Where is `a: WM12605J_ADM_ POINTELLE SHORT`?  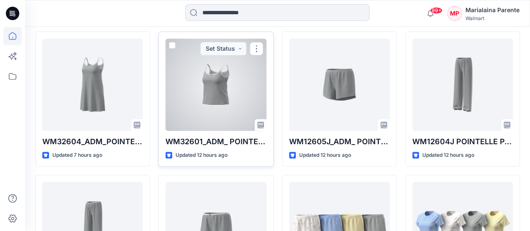 a: WM12605J_ADM_ POINTELLE SHORT is located at coordinates (339, 85).